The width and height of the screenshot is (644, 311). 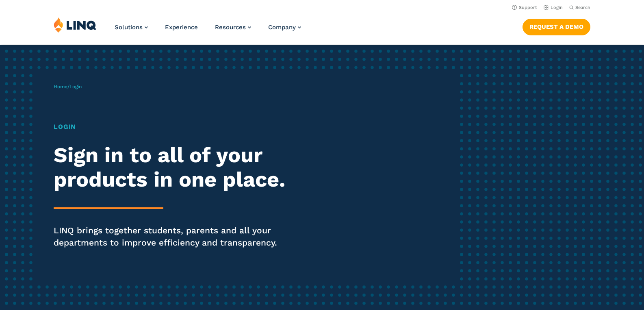 What do you see at coordinates (556, 27) in the screenshot?
I see `a: Request a Demo` at bounding box center [556, 27].